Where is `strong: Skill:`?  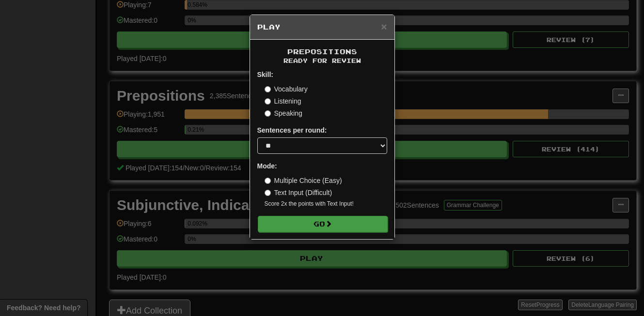
strong: Skill: is located at coordinates (265, 74).